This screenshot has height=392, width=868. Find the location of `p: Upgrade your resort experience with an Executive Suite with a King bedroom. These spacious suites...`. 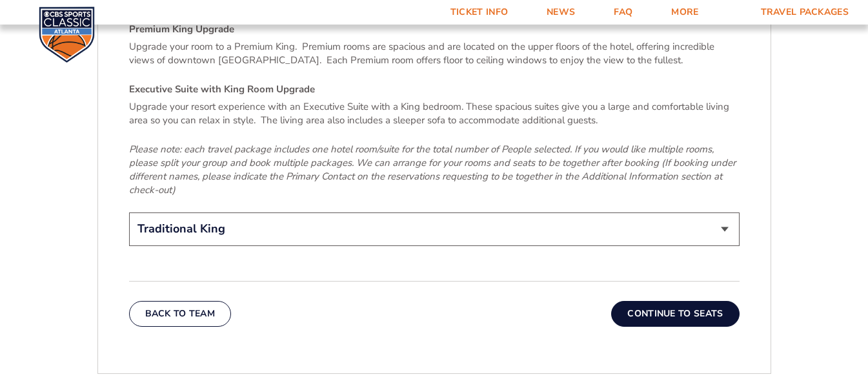

p: Upgrade your resort experience with an Executive Suite with a King bedroom. These spacious suites... is located at coordinates (435, 114).